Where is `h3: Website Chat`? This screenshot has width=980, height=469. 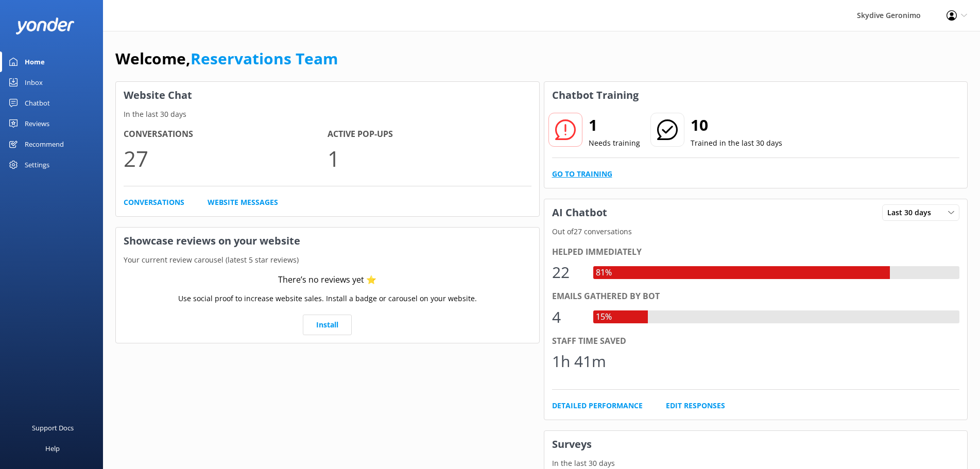 h3: Website Chat is located at coordinates (327, 95).